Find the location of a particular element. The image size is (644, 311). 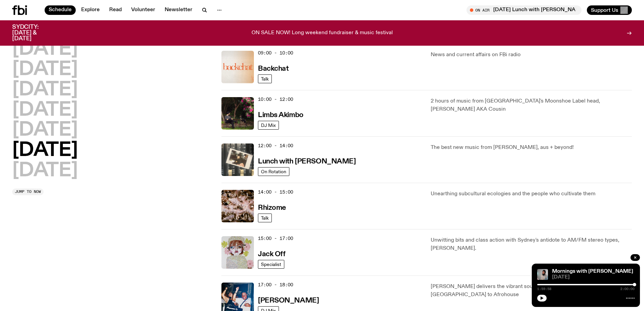

a: Newsletter is located at coordinates (178, 10).